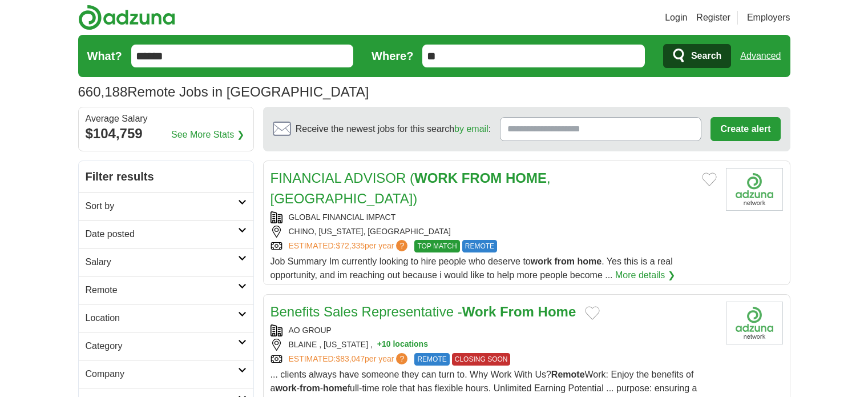  I want to click on span: $72,335, so click(350, 246).